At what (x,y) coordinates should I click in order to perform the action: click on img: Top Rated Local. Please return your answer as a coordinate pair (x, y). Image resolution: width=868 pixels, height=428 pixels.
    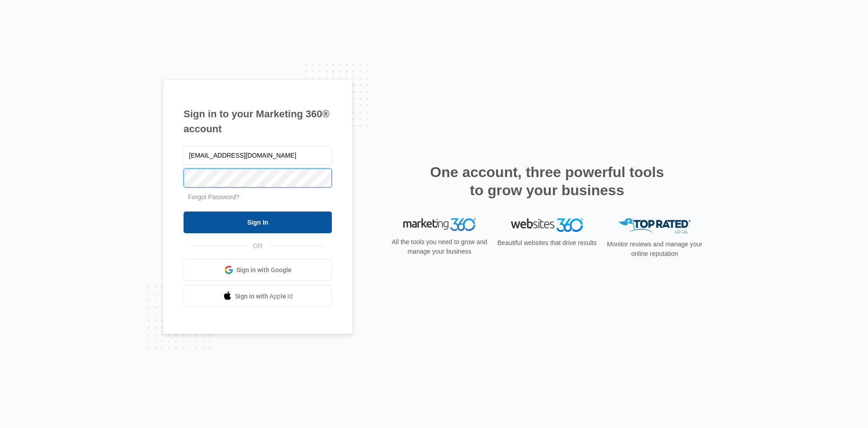
    Looking at the image, I should click on (655, 225).